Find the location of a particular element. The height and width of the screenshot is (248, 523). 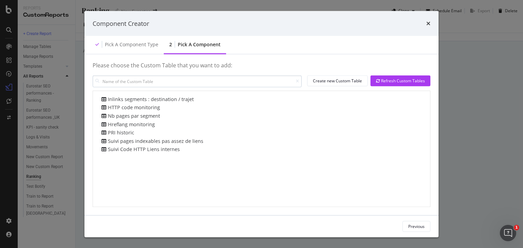

div: times is located at coordinates (429, 24).